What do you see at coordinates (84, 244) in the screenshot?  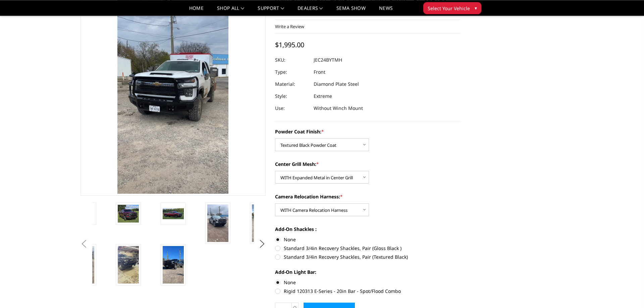 I see `button: Previous` at bounding box center [84, 244].